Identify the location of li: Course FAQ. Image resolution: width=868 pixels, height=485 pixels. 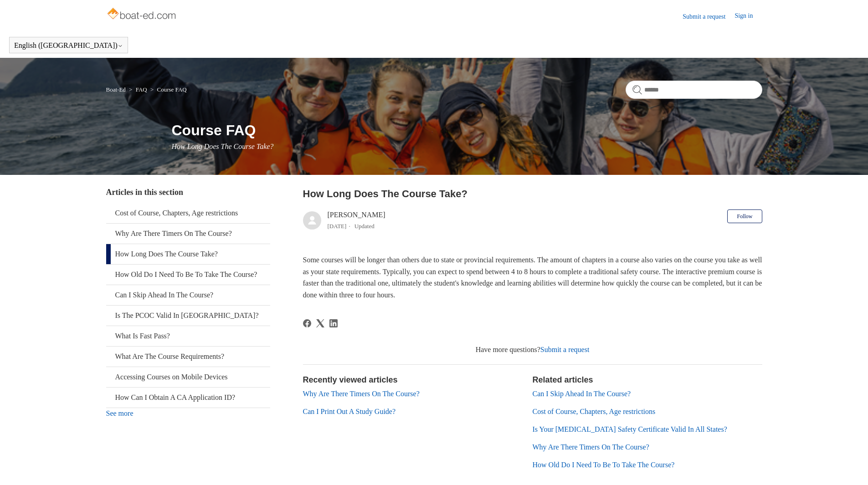
(167, 89).